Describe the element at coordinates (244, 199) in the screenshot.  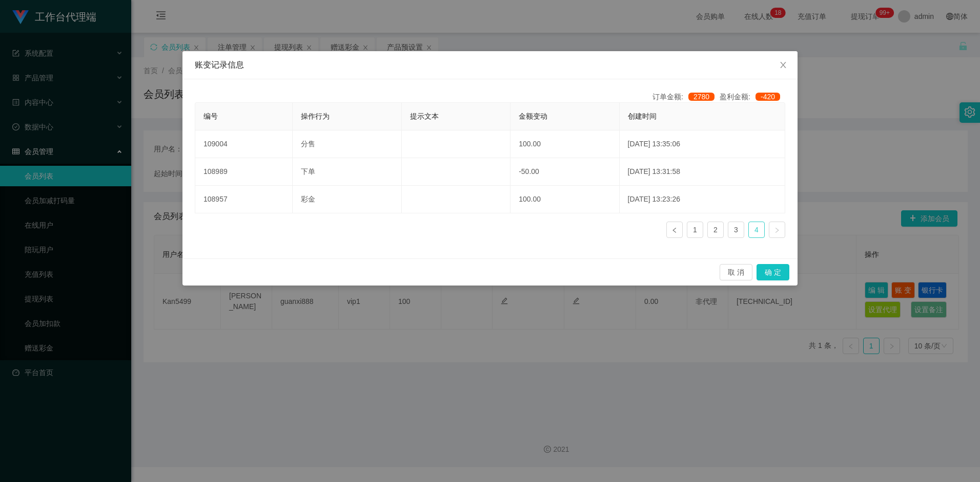
I see `td: 108957` at that location.